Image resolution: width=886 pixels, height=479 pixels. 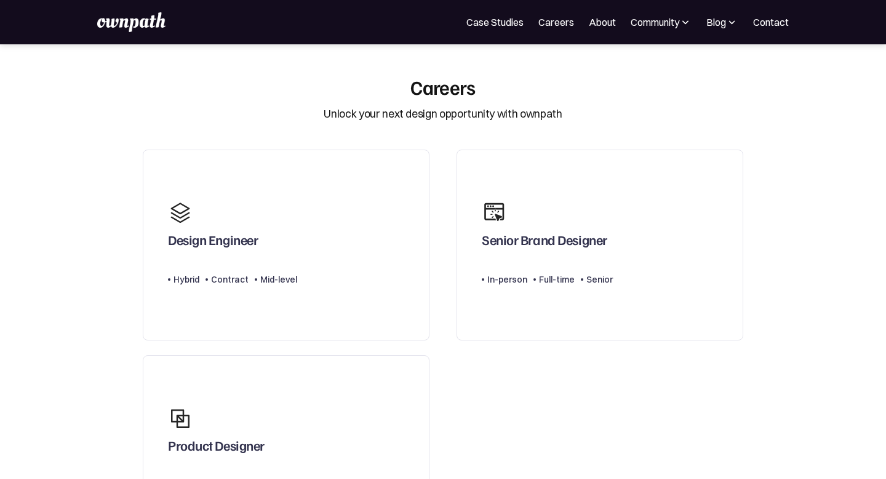 I want to click on div: Senior, so click(x=599, y=279).